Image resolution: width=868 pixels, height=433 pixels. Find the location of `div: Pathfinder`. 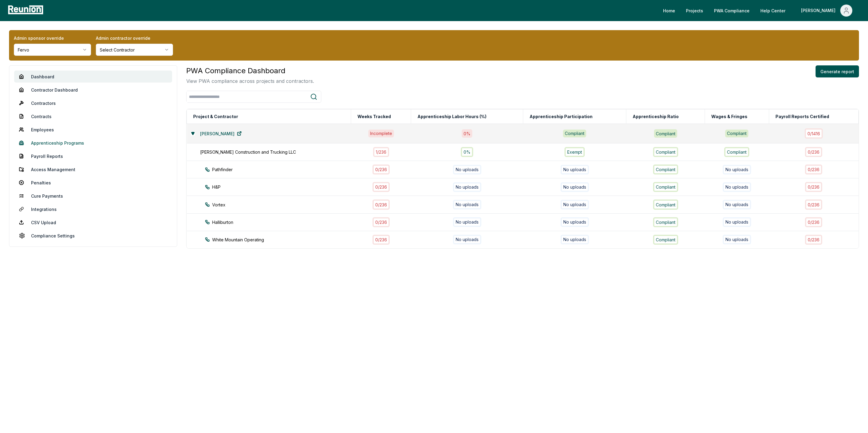

div: Pathfinder is located at coordinates (284, 169).